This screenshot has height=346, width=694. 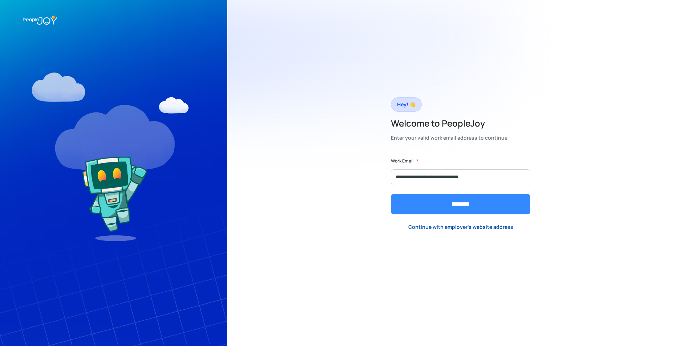 I want to click on a: Continue with employer's website address, so click(x=461, y=227).